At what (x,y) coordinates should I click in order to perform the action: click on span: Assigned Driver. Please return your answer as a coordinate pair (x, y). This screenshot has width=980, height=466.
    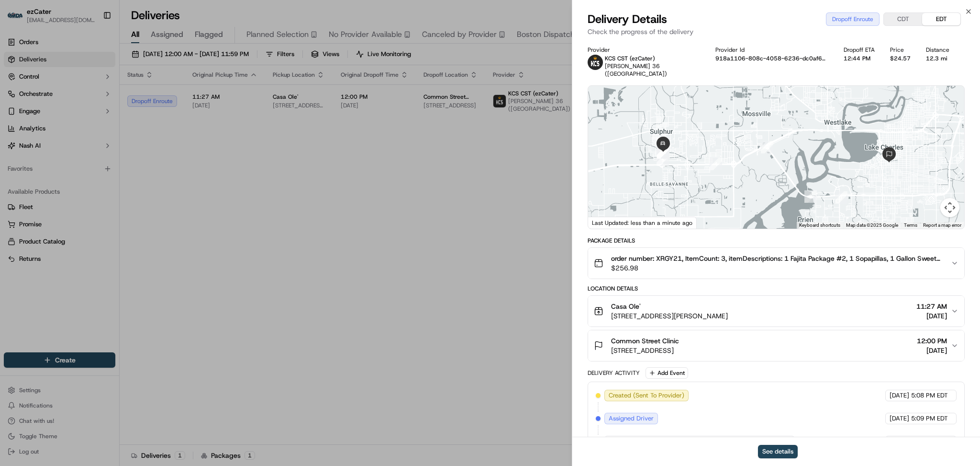
    Looking at the image, I should click on (631, 419).